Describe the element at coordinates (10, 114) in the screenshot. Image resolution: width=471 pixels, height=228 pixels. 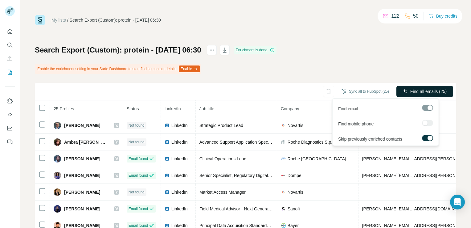
I see `button: Use Surfe API` at that location.